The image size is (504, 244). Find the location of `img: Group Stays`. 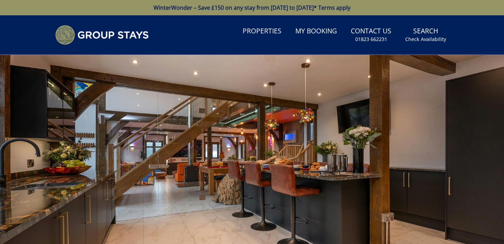

img: Group Stays is located at coordinates (102, 35).